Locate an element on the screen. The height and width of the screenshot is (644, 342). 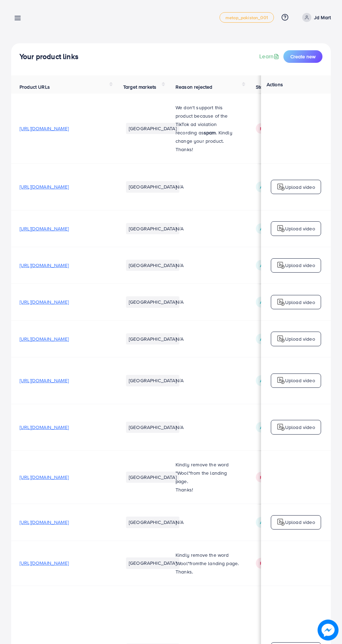
p: Jd Mart is located at coordinates (323, 18).